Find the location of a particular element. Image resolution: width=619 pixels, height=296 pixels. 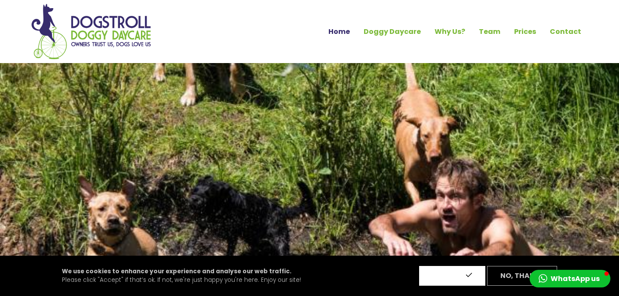

p: Please click "Accept" if that’s ok. If not, we're just happy you're here. Enjoy our site! is located at coordinates (181, 276).